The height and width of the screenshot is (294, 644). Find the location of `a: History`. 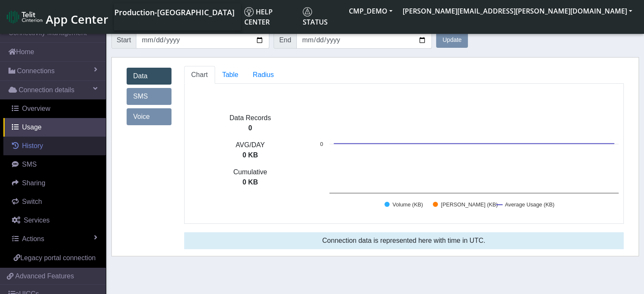

a: History is located at coordinates (54, 146).